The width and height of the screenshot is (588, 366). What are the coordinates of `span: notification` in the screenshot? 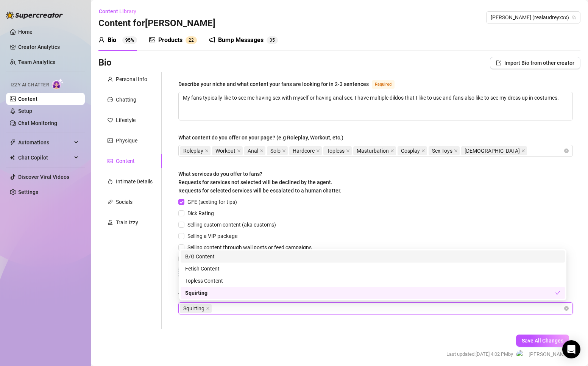 It's located at (212, 40).